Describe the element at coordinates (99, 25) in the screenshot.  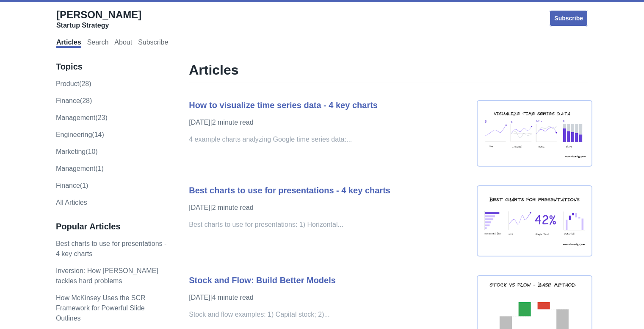
I see `div: Startup Strategy` at that location.